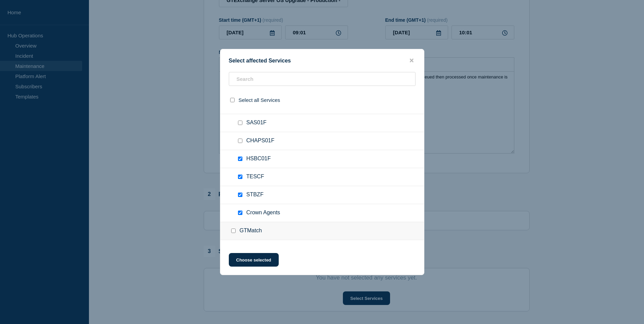  What do you see at coordinates (257, 123) in the screenshot?
I see `span: SAS01F` at bounding box center [257, 123].